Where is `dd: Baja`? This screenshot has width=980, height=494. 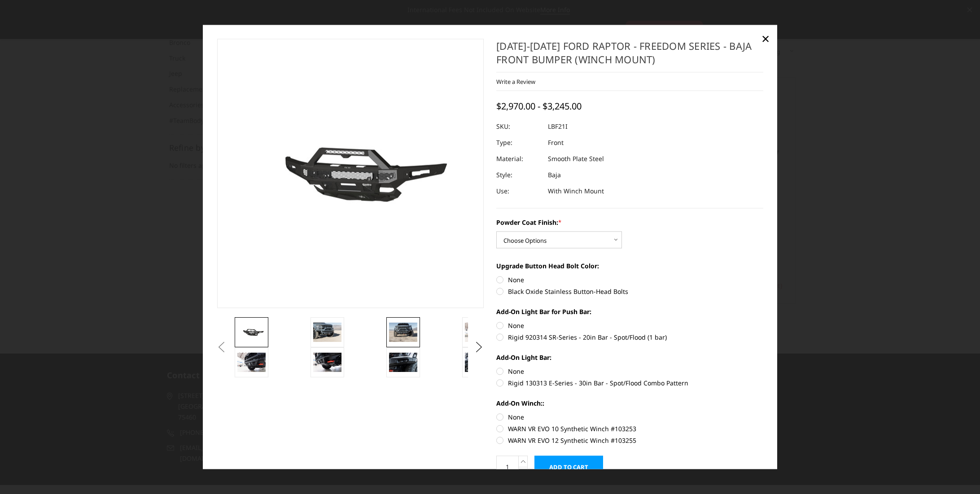 dd: Baja is located at coordinates (555, 175).